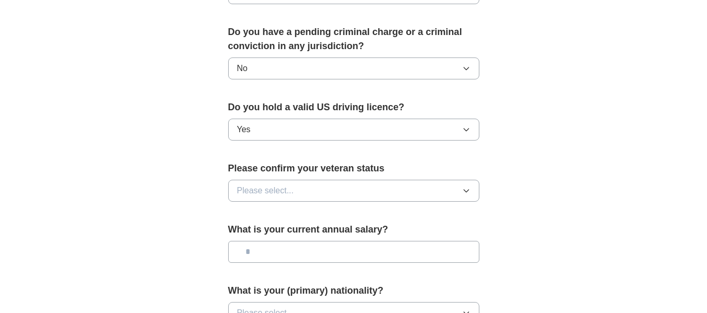 The image size is (707, 313). Describe the element at coordinates (354, 191) in the screenshot. I see `button: Please select...` at that location.